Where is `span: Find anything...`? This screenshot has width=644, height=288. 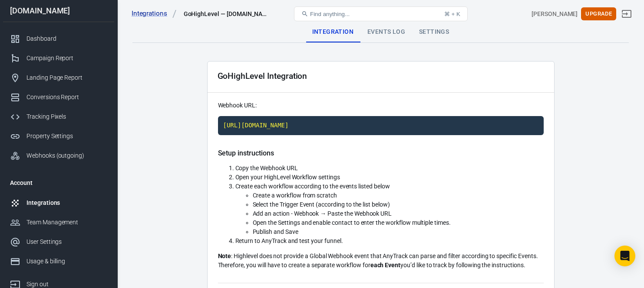 span: Find anything... is located at coordinates (329, 14).